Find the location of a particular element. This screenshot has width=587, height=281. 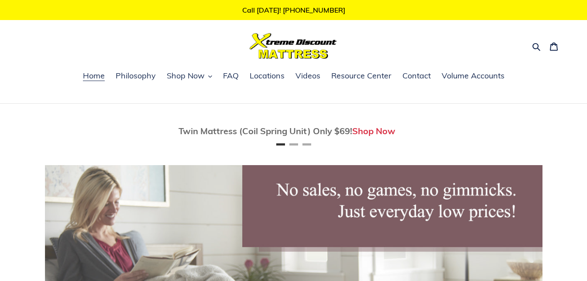

button: Page 2 is located at coordinates (294, 144).